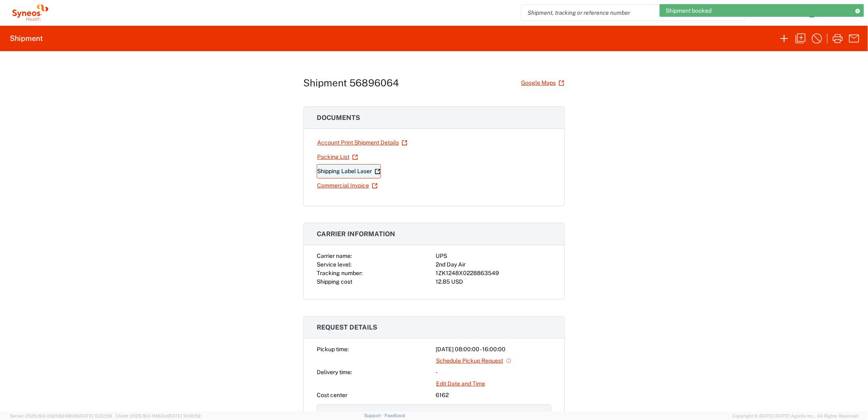  Describe the element at coordinates (26, 38) in the screenshot. I see `h2: Shipment` at that location.